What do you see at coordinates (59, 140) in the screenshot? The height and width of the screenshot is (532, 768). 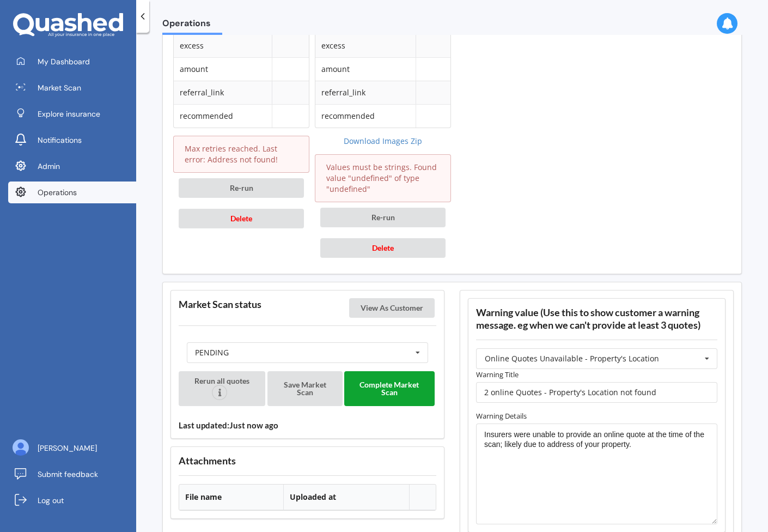 I see `span: Notifications` at bounding box center [59, 140].